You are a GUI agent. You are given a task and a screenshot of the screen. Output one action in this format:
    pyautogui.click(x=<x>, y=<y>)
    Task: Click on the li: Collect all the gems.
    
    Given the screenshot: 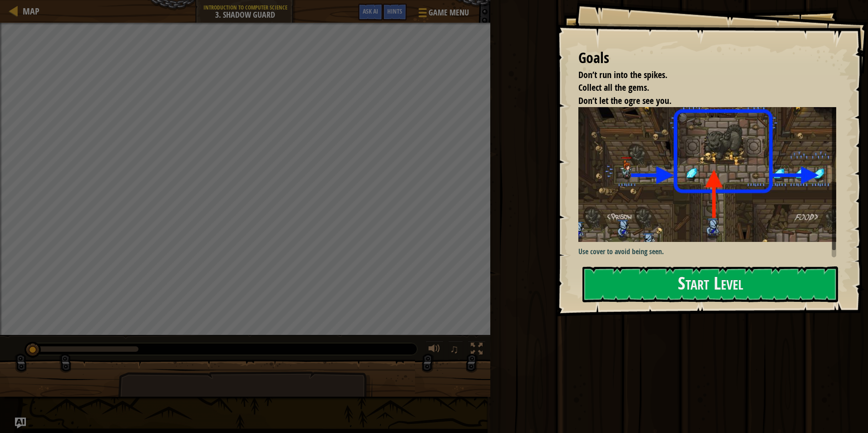 What is the action you would take?
    pyautogui.click(x=701, y=88)
    